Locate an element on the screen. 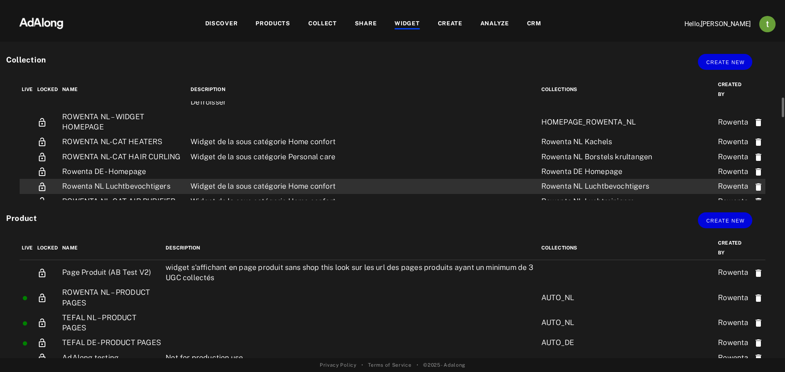 Image resolution: width=785 pixels, height=372 pixels. div: PRODUCTS is located at coordinates (273, 24).